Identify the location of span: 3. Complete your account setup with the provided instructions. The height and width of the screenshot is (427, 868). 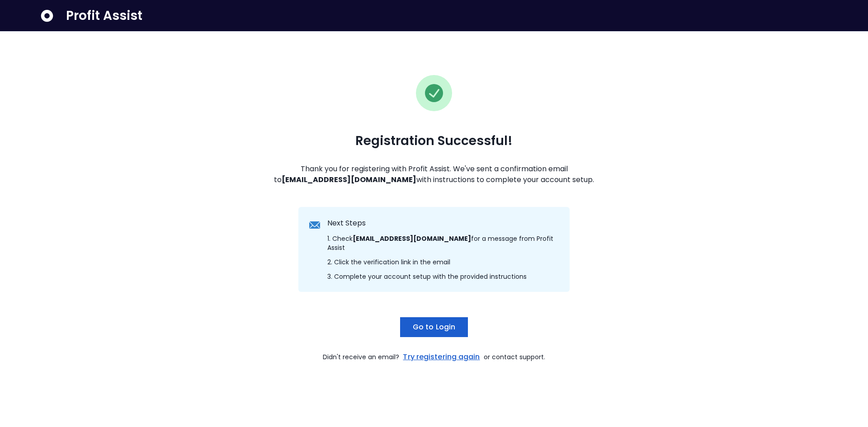
(427, 277).